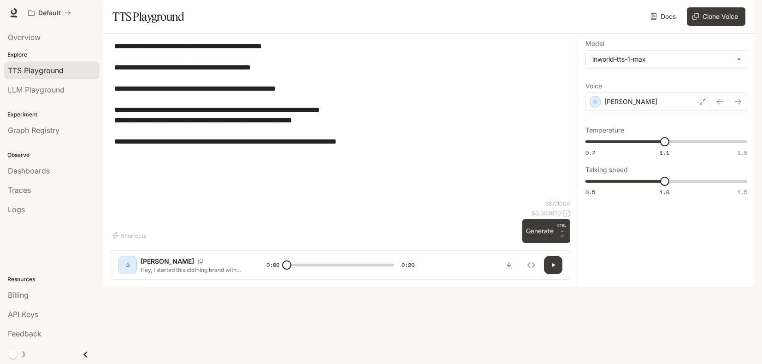  Describe the element at coordinates (663, 17) in the screenshot. I see `a: Docs` at that location.